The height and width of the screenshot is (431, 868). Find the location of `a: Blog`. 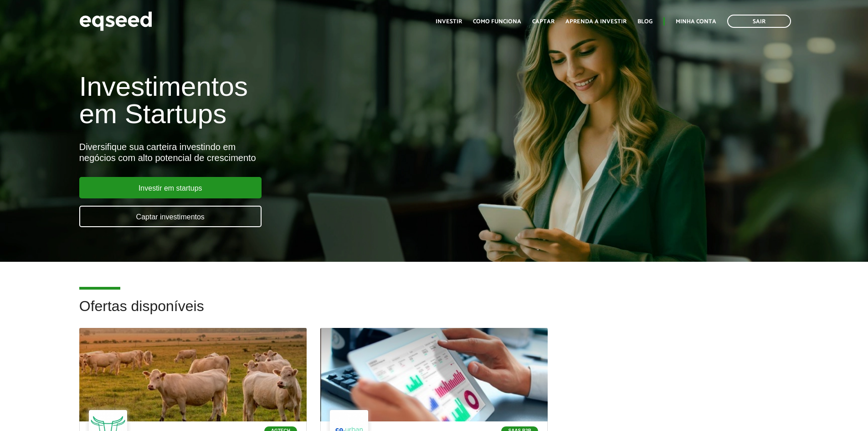

a: Blog is located at coordinates (645, 21).